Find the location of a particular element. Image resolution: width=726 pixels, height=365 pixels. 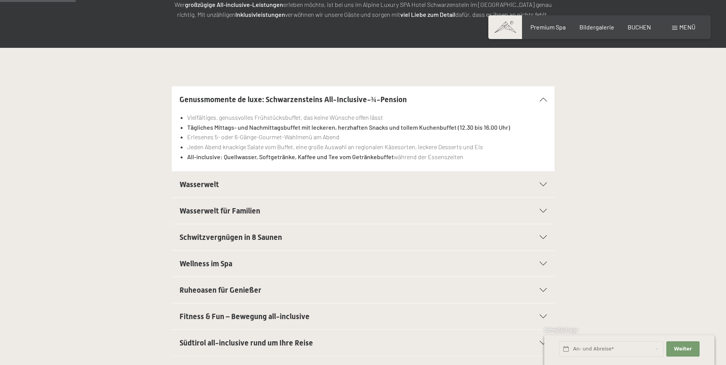

span: Schwitzvergnügen in 8 Saunen is located at coordinates (231, 237).